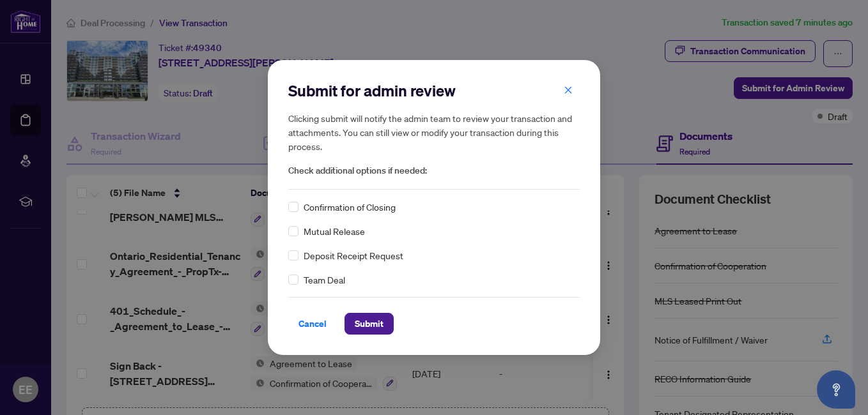 Image resolution: width=868 pixels, height=415 pixels. I want to click on span: Cancel, so click(313, 324).